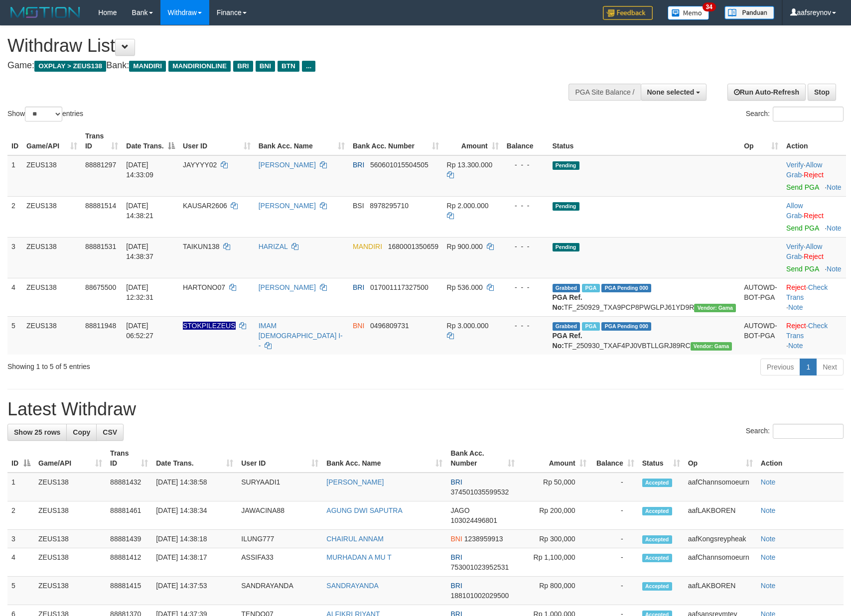 The image size is (851, 616). Describe the element at coordinates (100, 288) in the screenshot. I see `span: 88675500` at that location.